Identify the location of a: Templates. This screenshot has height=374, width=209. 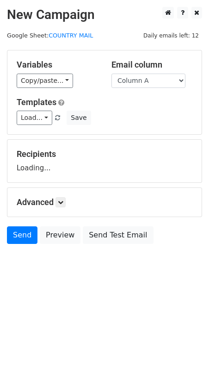
(37, 102).